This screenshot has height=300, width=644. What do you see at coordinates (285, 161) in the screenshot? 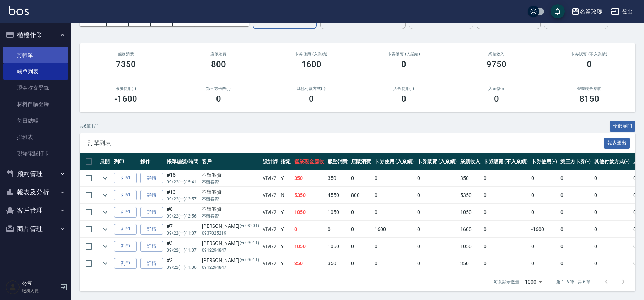
I see `th: 指定` at bounding box center [285, 161].